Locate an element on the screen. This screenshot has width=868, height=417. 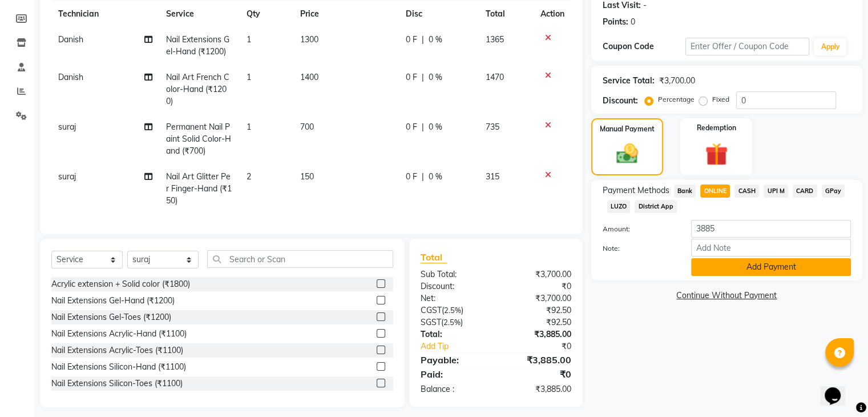
span: CARD is located at coordinates (804, 191).